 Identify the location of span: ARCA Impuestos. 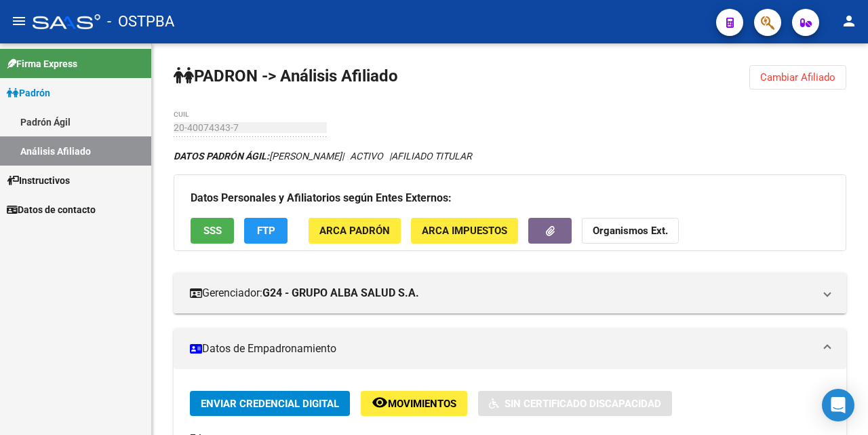
(465, 231).